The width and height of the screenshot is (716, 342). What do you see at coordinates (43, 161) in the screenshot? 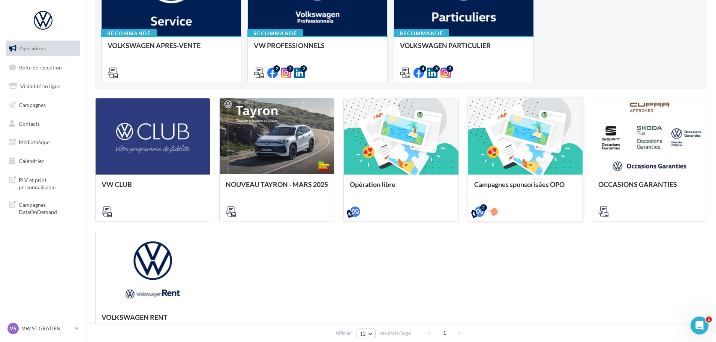
I see `a: Calendrier` at bounding box center [43, 161].